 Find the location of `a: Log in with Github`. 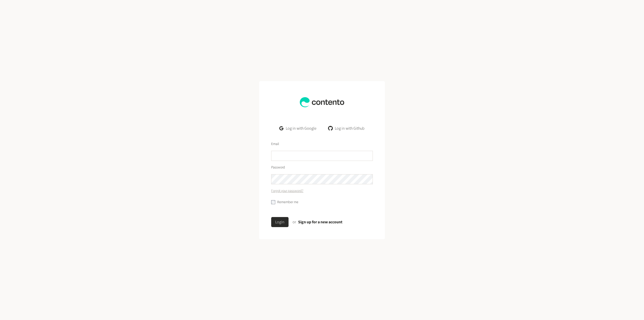

a: Log in with Github is located at coordinates (347, 129).